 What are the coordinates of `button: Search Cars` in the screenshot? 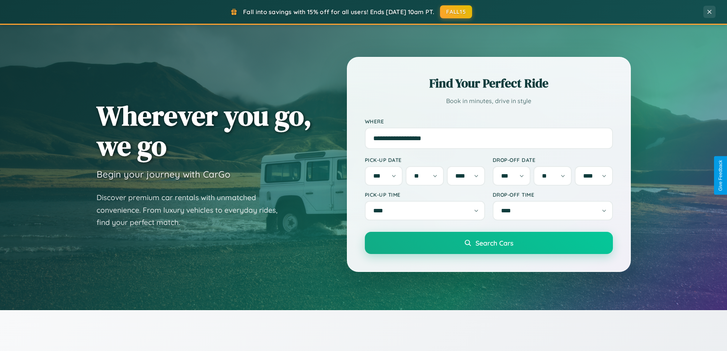 It's located at (489, 243).